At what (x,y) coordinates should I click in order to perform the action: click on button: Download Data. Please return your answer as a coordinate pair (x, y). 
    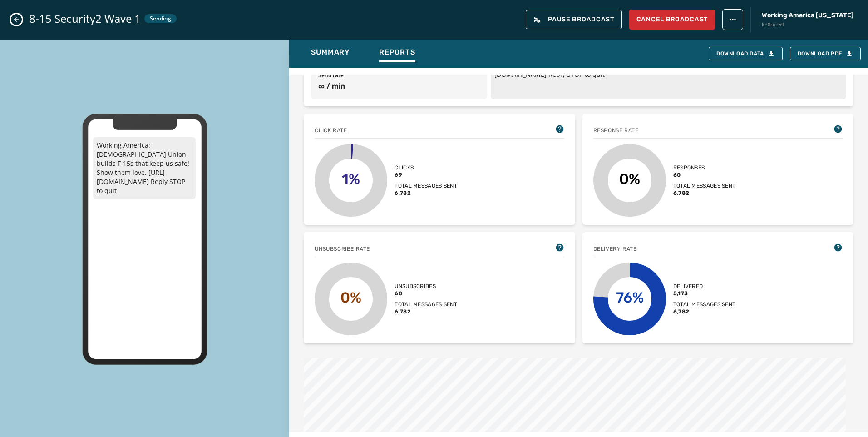
    Looking at the image, I should click on (746, 54).